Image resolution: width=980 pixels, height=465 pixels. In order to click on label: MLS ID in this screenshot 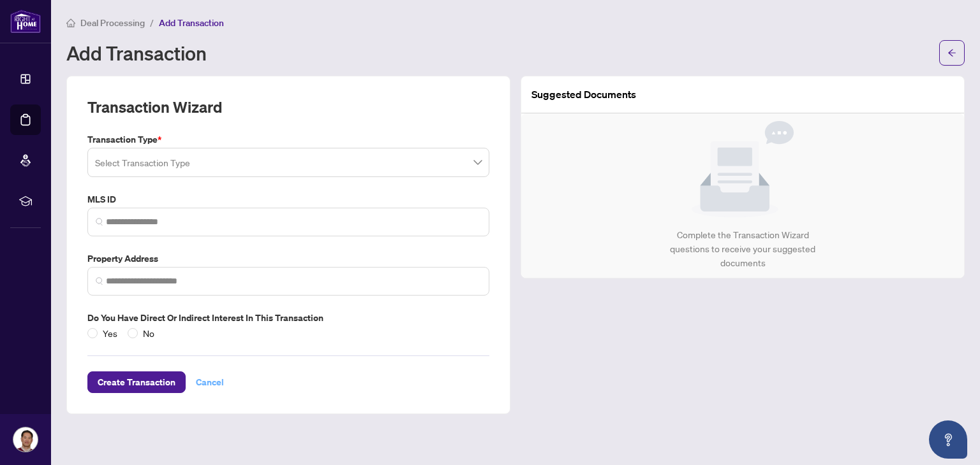, I will do `click(289, 200)`.